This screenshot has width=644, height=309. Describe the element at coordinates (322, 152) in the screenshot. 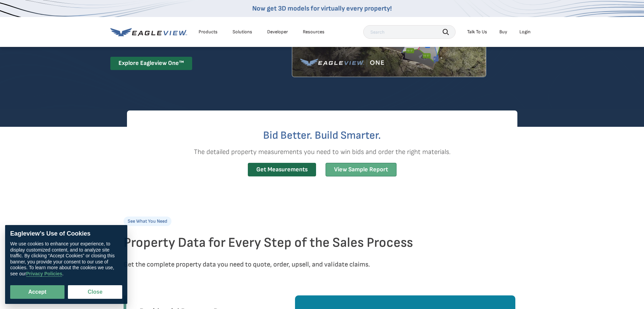

I see `p: The detailed property measurements you need to win bids and order the right materials.` at that location.